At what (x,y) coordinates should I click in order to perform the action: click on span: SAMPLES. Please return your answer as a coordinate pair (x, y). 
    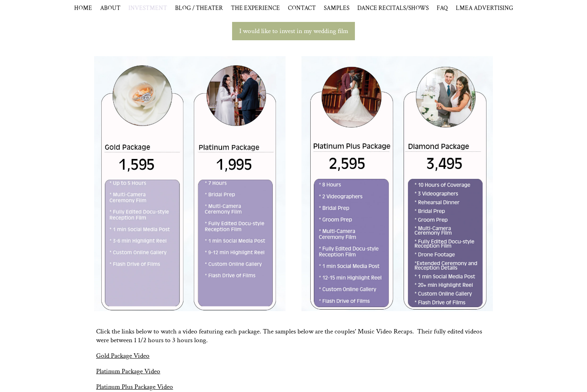
    Looking at the image, I should click on (337, 8).